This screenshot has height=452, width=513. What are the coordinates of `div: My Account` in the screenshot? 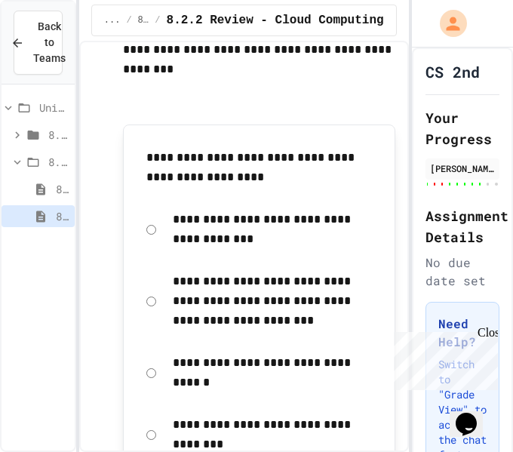 It's located at (447, 23).